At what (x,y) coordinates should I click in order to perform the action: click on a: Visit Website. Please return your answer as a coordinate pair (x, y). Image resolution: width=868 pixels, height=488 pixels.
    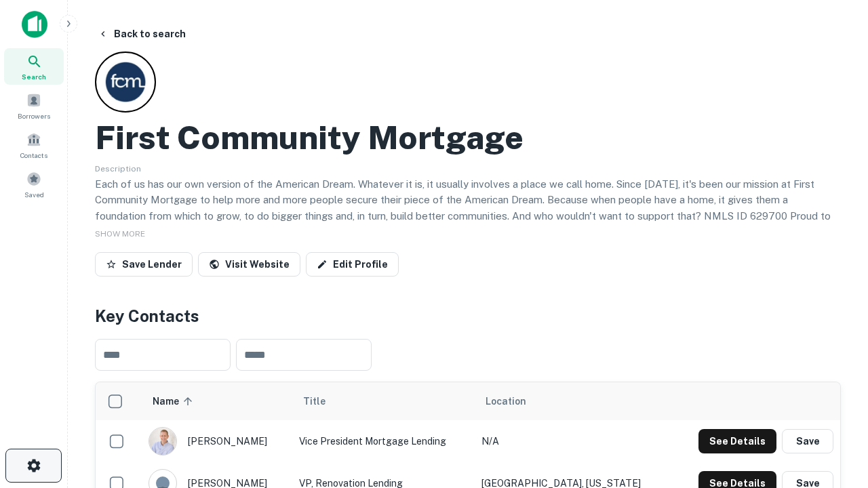
    Looking at the image, I should click on (249, 265).